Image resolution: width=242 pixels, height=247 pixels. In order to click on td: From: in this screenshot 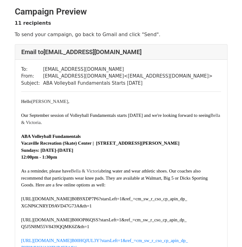, I will do `click(32, 76)`.